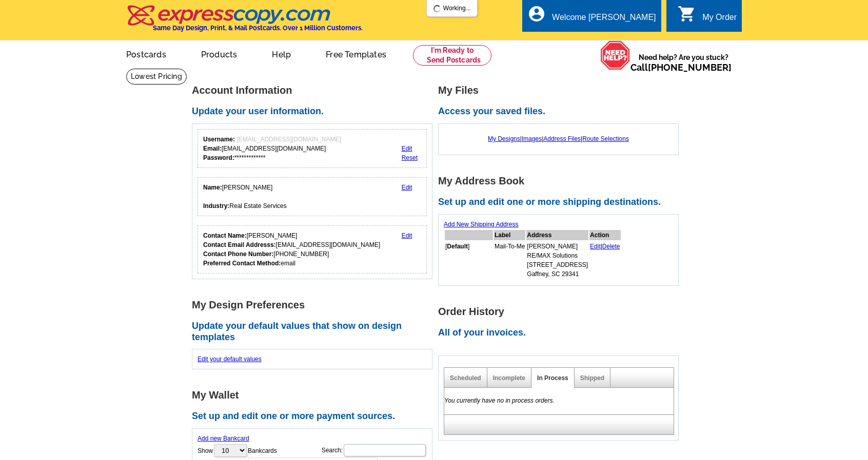 The width and height of the screenshot is (868, 460). I want to click on a: Help, so click(281, 53).